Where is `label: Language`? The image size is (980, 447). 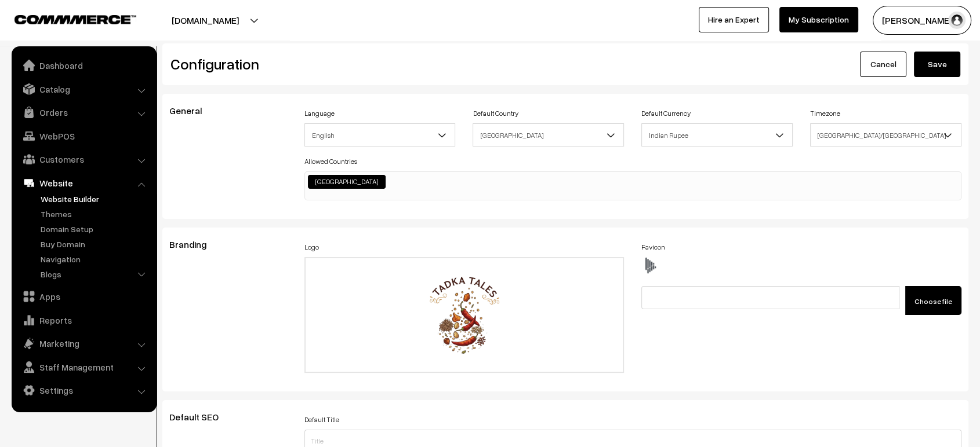
label: Language is located at coordinates (320, 113).